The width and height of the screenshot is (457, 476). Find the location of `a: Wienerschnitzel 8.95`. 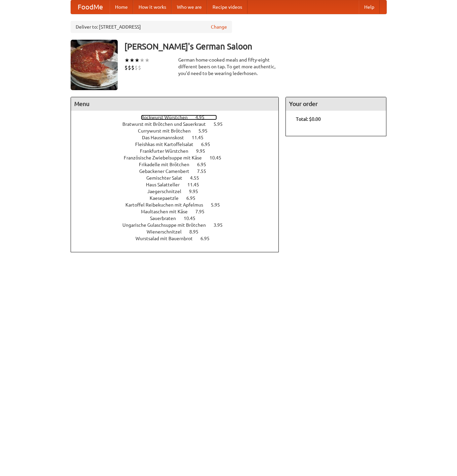

a: Wienerschnitzel 8.95 is located at coordinates (179, 232).